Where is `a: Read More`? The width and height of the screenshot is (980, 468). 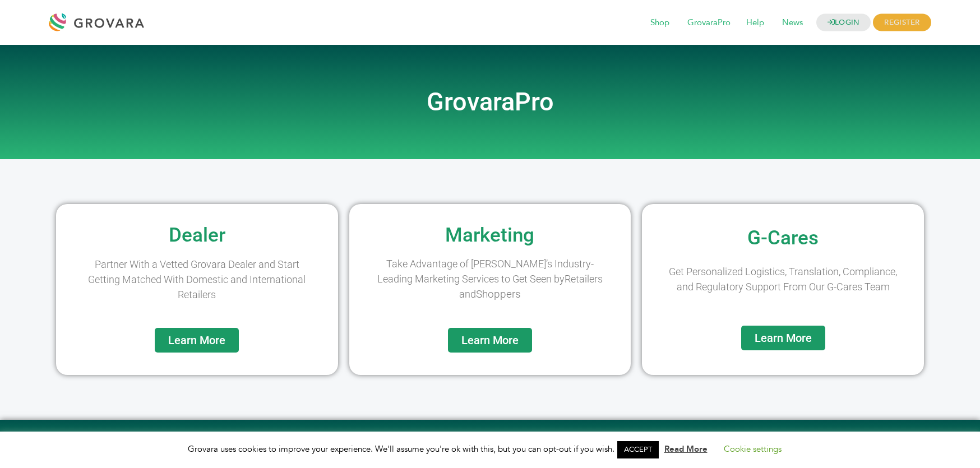 a: Read More is located at coordinates (685, 449).